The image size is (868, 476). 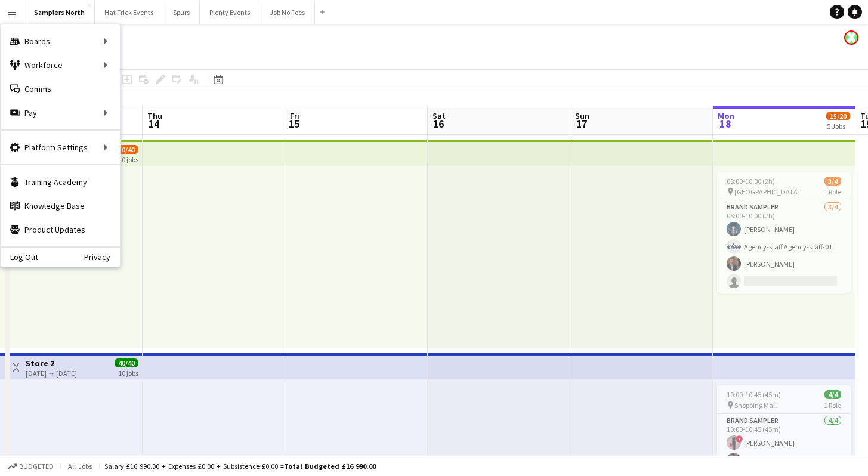 What do you see at coordinates (724, 124) in the screenshot?
I see `span: 18` at bounding box center [724, 124].